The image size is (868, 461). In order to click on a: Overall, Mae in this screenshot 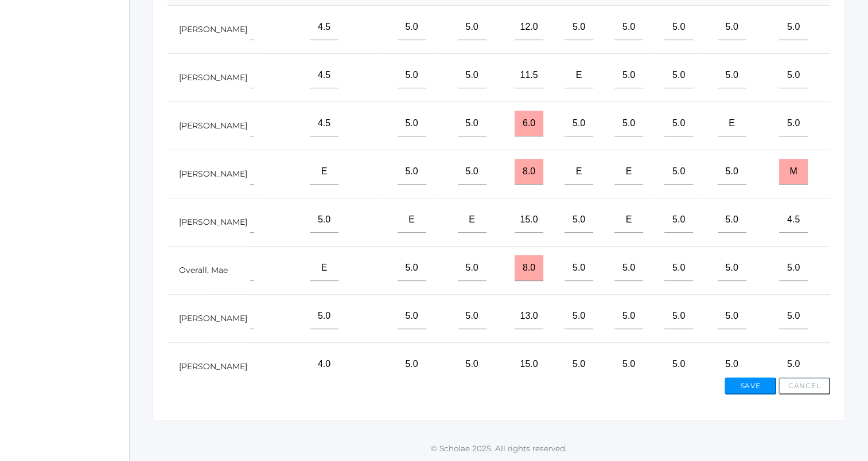, I will do `click(203, 270)`.